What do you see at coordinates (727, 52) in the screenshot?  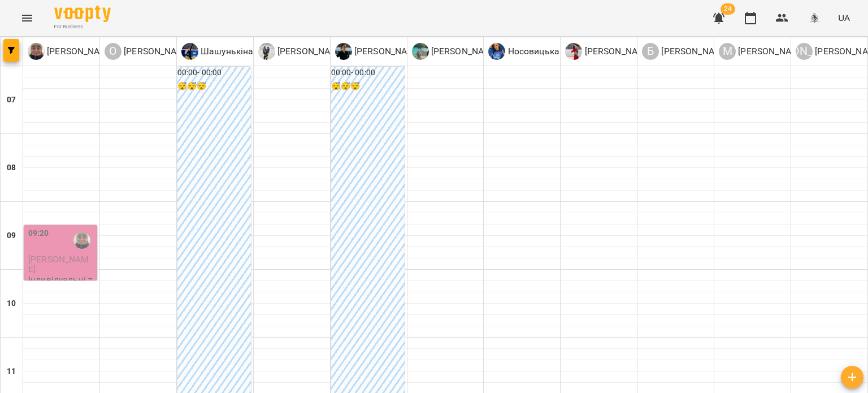 I see `div: М` at bounding box center [727, 52].